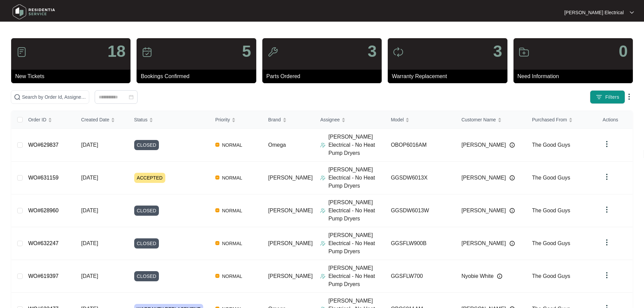 This screenshot has height=308, width=644. I want to click on th: Status, so click(169, 119).